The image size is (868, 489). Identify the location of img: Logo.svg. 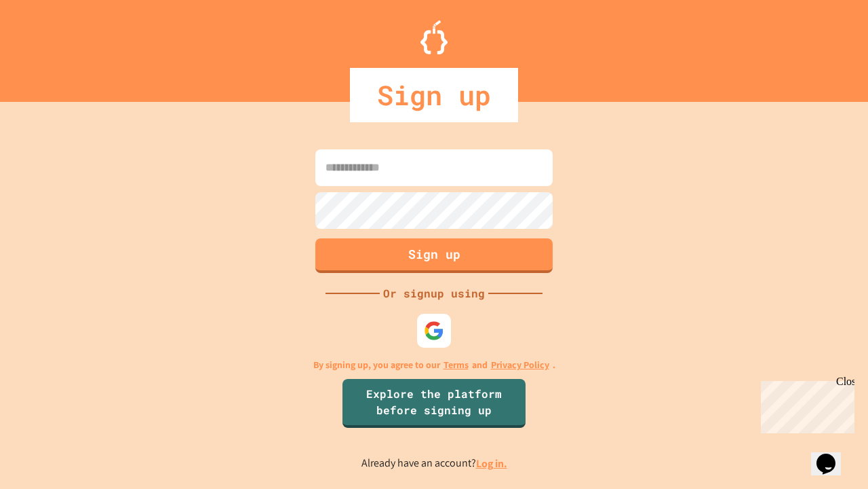
(434, 37).